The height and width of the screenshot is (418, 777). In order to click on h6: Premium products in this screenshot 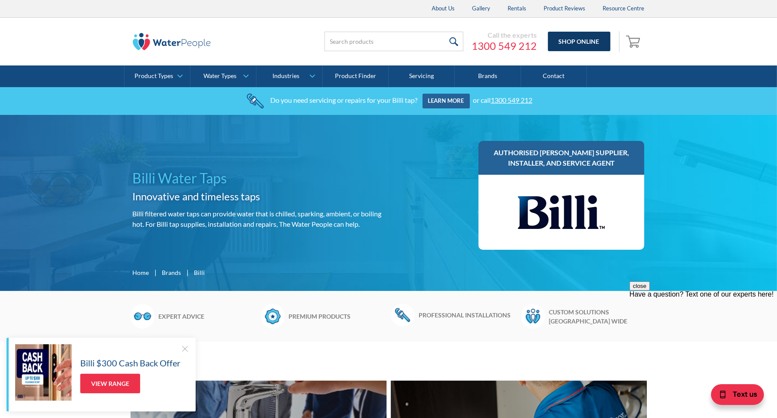, I will do `click(338, 316)`.